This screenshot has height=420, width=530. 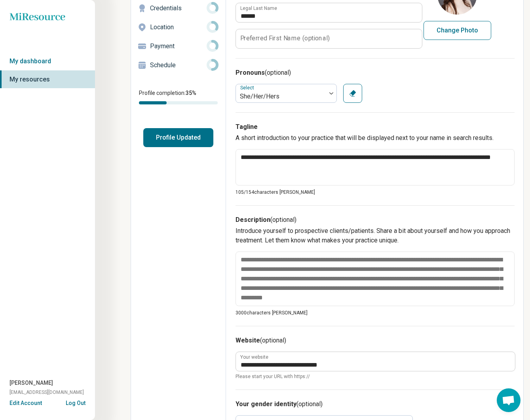 I want to click on a: Location, so click(x=178, y=28).